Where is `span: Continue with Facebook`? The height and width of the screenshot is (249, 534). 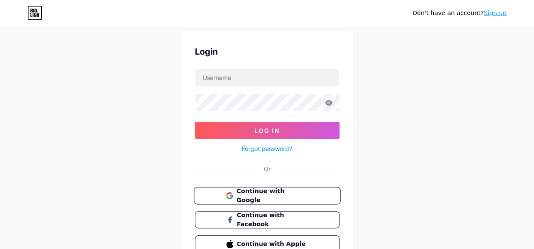 span: Continue with Facebook is located at coordinates (272, 220).